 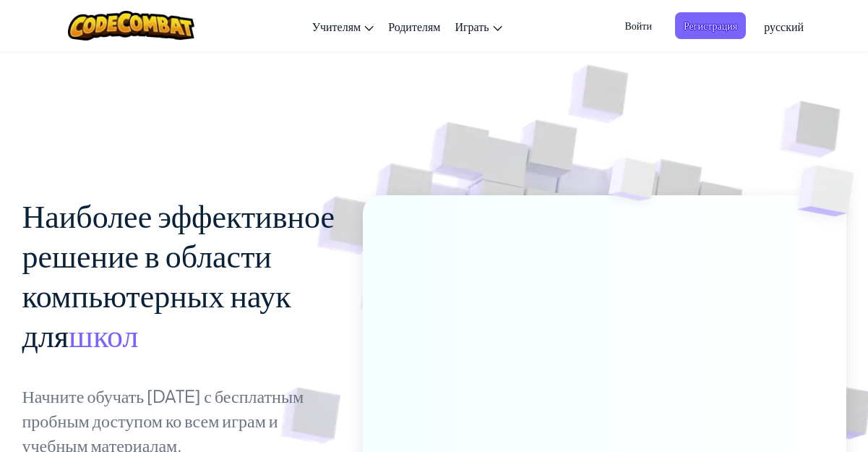 I want to click on span: Войти, so click(x=638, y=25).